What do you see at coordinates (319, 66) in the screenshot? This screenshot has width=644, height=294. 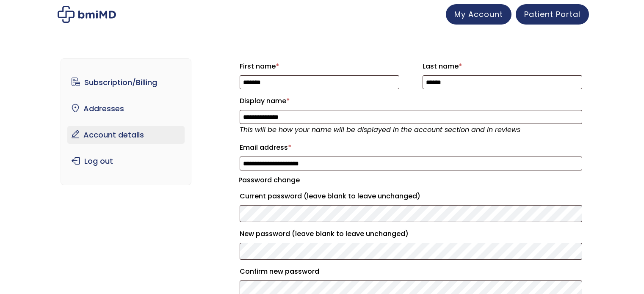 I see `label: First name` at bounding box center [319, 66].